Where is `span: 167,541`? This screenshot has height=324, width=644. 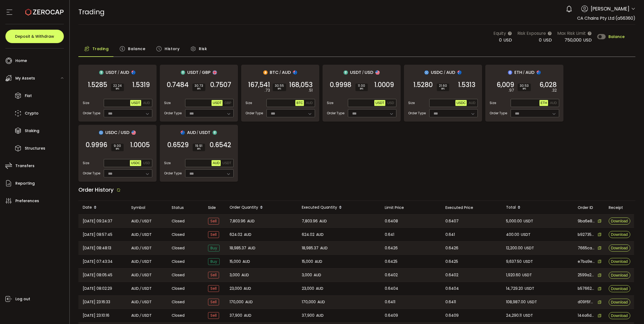
span: 167,541 is located at coordinates (259, 85).